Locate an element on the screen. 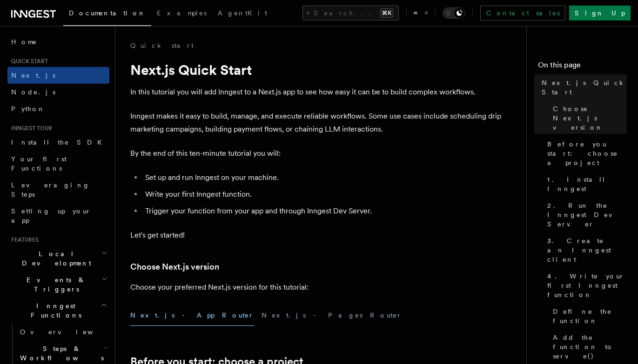  span: Next.js is located at coordinates (33, 76).